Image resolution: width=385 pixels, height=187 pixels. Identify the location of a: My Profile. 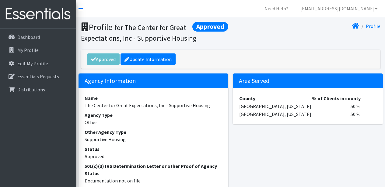
(38, 50).